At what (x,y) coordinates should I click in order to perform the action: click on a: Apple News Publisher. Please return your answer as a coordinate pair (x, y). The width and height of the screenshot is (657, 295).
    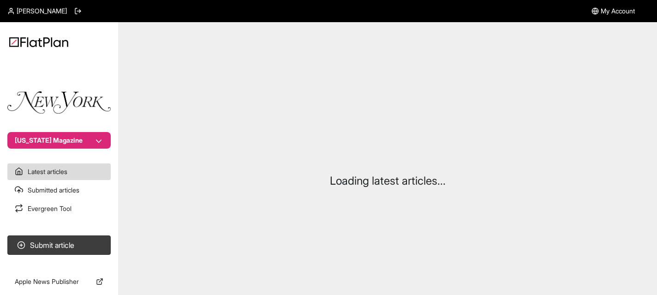
    Looking at the image, I should click on (59, 282).